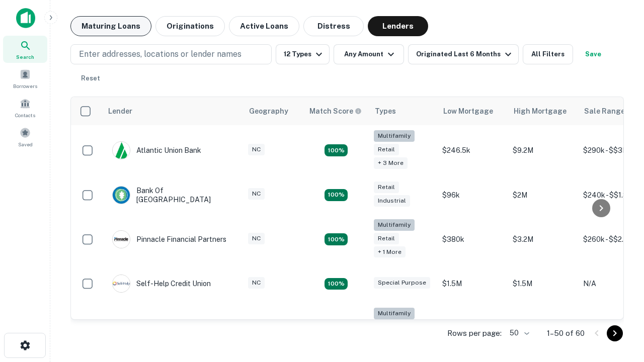 This screenshot has height=362, width=644. What do you see at coordinates (26, 107) in the screenshot?
I see `a: Contacts` at bounding box center [26, 107].